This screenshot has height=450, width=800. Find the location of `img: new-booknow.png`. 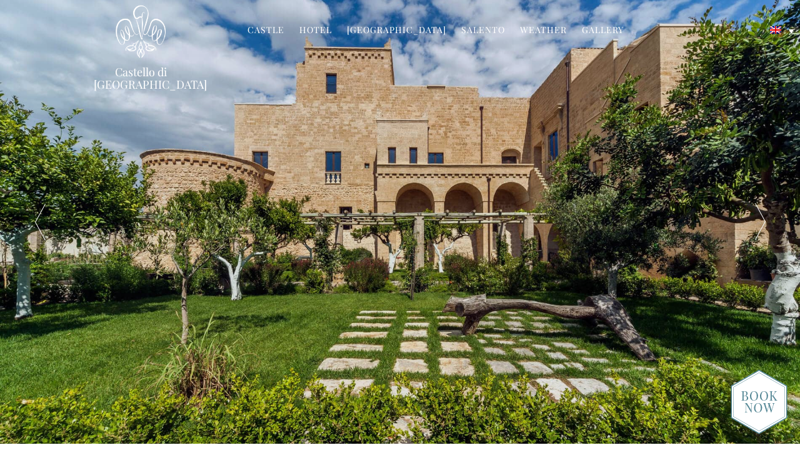

img: new-booknow.png is located at coordinates (759, 402).